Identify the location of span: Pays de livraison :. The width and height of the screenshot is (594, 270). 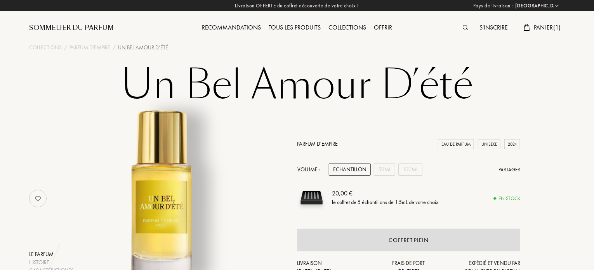
(493, 6).